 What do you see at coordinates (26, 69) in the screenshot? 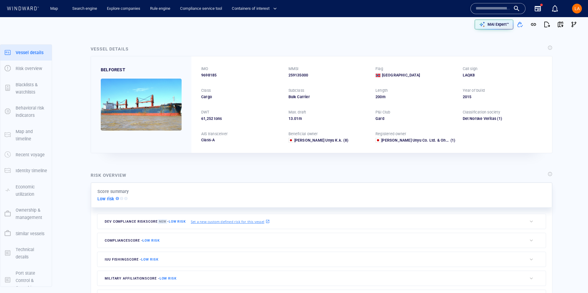
I see `button: Risk overview` at bounding box center [26, 69].